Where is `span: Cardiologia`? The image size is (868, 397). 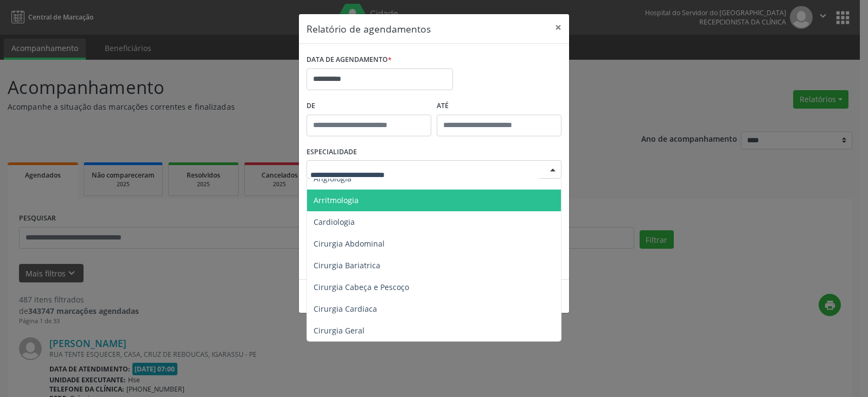 span: Cardiologia is located at coordinates (334, 221).